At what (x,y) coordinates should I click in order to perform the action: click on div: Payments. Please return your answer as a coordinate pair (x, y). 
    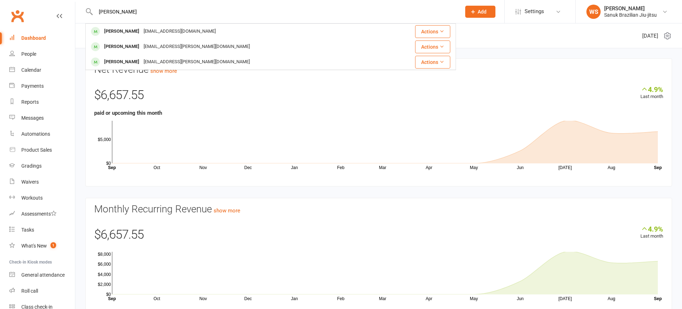
    Looking at the image, I should click on (32, 86).